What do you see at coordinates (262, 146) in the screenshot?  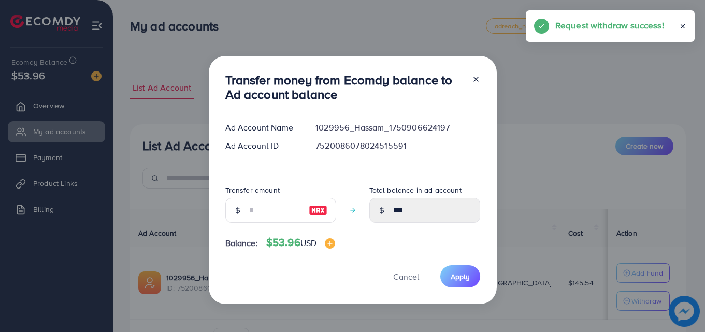 I see `div: Ad Account ID` at bounding box center [262, 146].